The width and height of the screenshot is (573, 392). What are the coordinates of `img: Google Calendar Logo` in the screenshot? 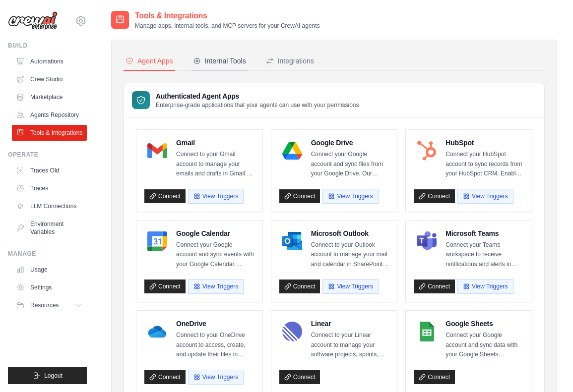 It's located at (157, 242).